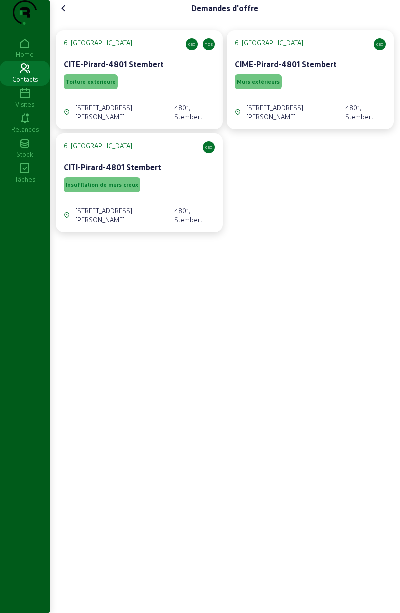  What do you see at coordinates (286, 64) in the screenshot?
I see `cam-card-title: CIME-Pirard-4801 Stembert` at bounding box center [286, 64].